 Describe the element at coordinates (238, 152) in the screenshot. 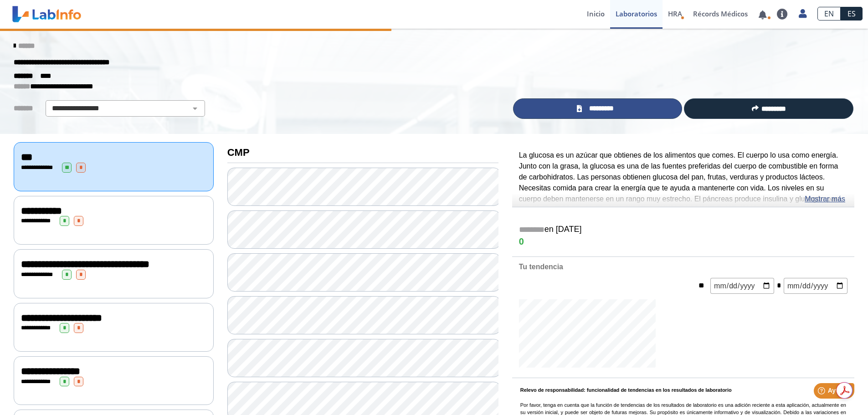

I see `b: CMP` at that location.